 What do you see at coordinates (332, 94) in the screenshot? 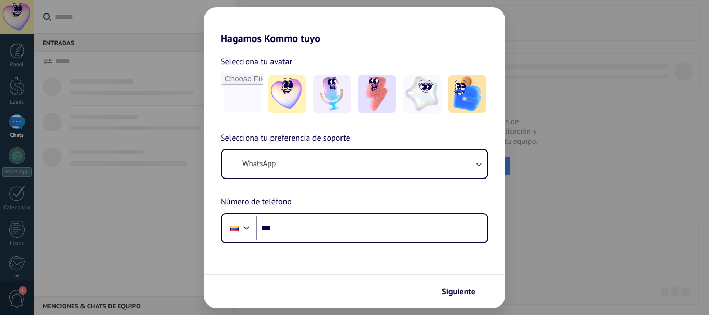
I see `img: -2.jpeg` at bounding box center [332, 94].